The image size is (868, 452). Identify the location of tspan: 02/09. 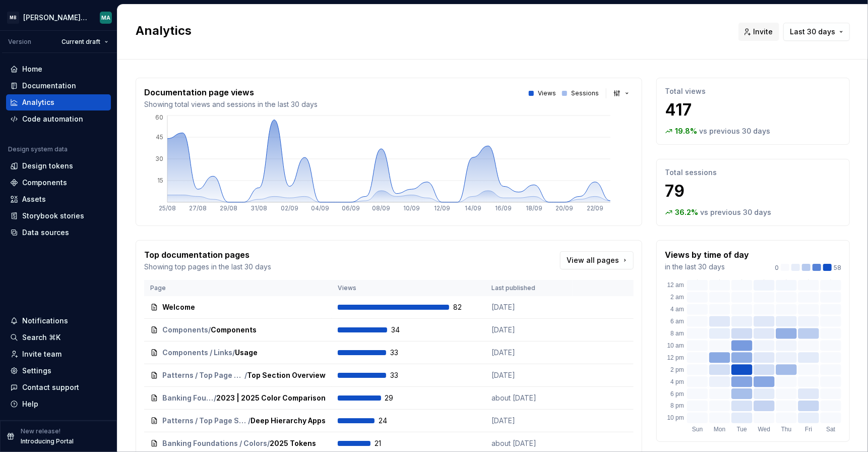
(289, 208).